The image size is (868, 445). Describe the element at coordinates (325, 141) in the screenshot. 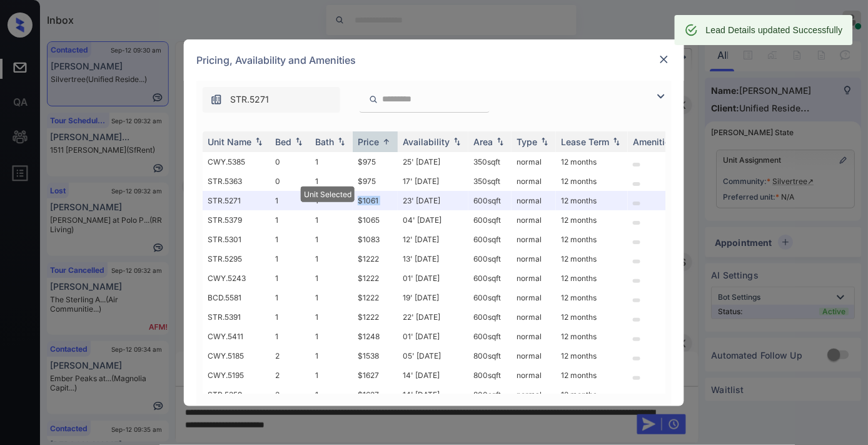

I see `div: Bath` at that location.